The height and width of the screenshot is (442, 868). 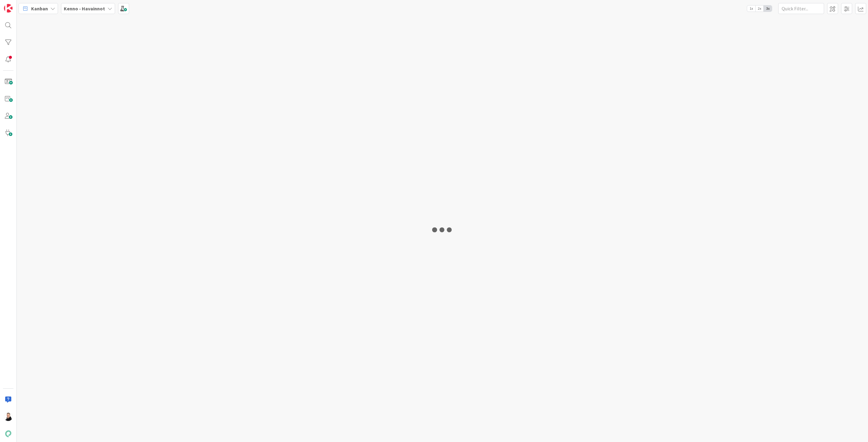 I want to click on input: Quick Filter..., so click(x=801, y=8).